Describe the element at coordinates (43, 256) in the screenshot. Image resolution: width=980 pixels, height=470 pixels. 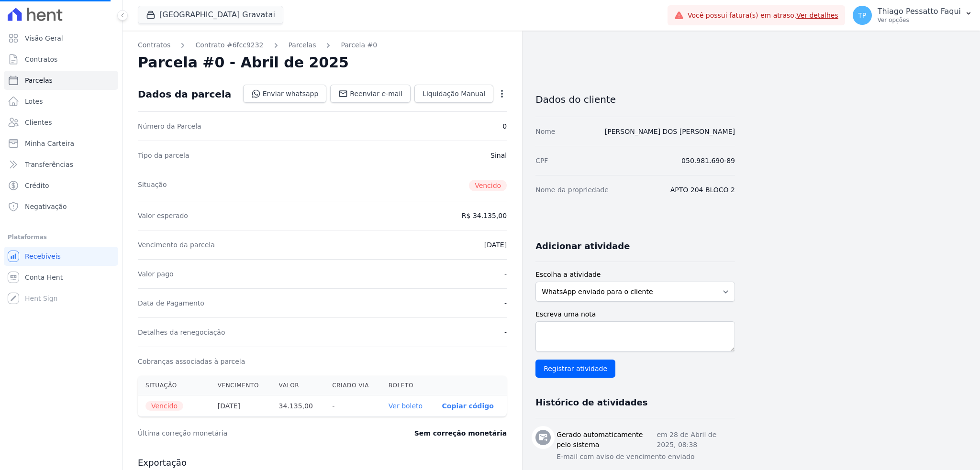
I see `span: Recebíveis` at that location.